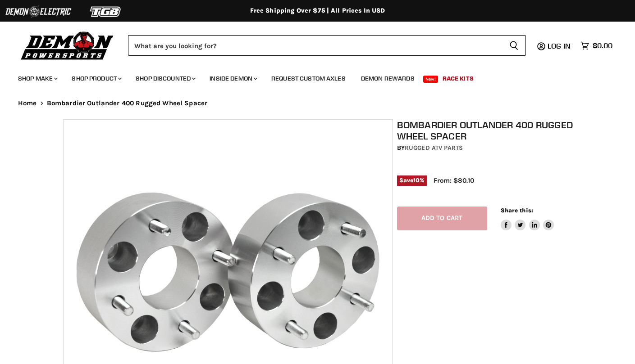 The height and width of the screenshot is (364, 635). I want to click on span: $0.00, so click(602, 46).